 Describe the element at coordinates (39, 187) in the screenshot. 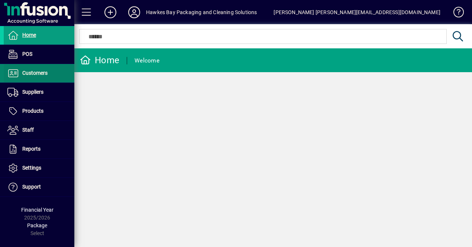

I see `a: Support` at that location.